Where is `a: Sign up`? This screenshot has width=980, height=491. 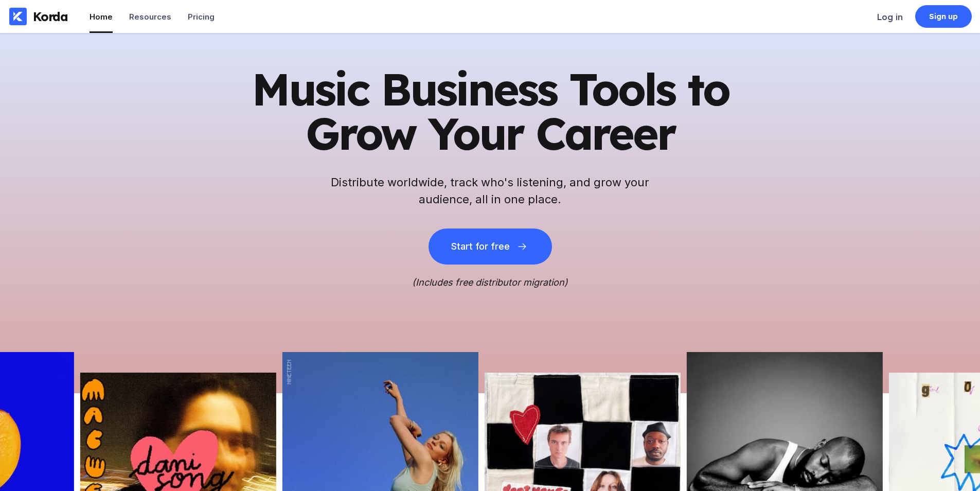
a: Sign up is located at coordinates (944, 17).